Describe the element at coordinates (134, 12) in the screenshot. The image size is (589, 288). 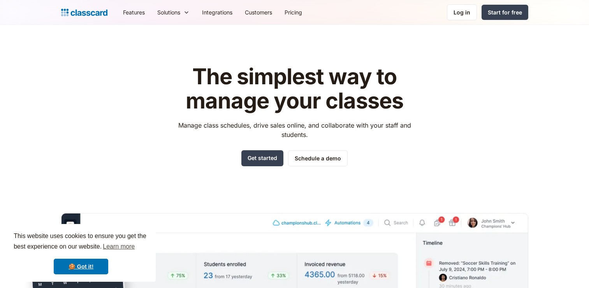
I see `a: Features` at that location.